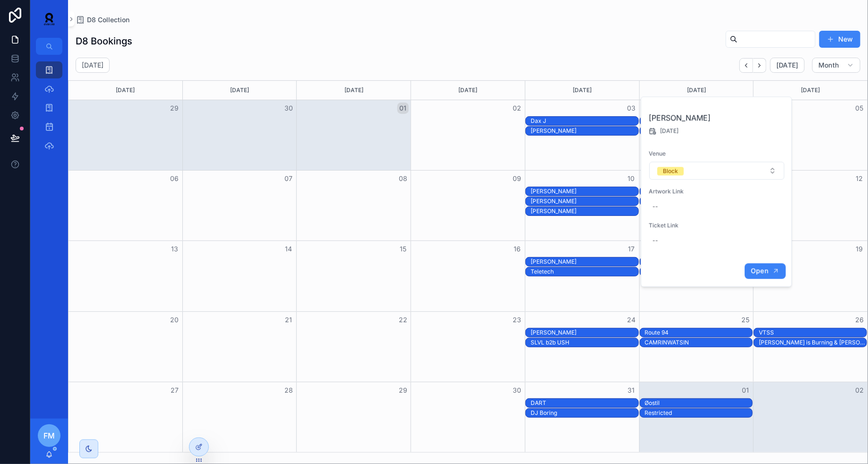 This screenshot has width=868, height=464. Describe the element at coordinates (584, 211) in the screenshot. I see `div: Oscar Mulero` at that location.